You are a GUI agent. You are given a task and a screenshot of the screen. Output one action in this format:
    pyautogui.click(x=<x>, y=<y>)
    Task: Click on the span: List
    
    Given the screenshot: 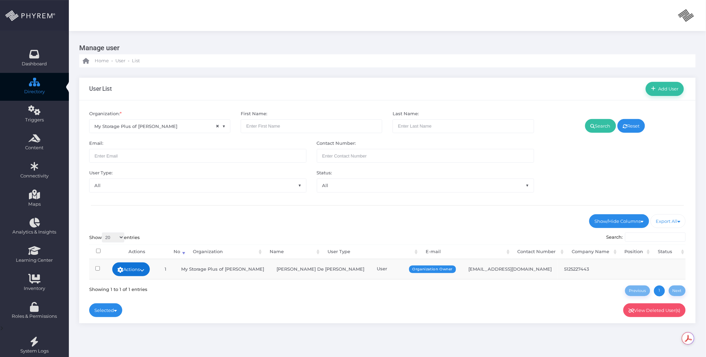 What is the action you would take?
    pyautogui.click(x=136, y=61)
    